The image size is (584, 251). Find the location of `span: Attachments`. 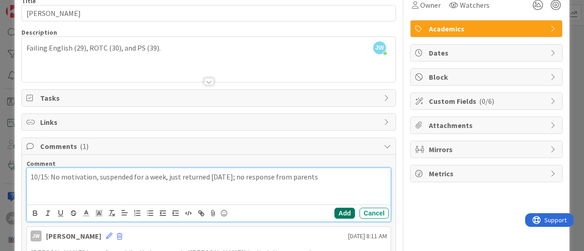

span: Attachments is located at coordinates (487, 125).